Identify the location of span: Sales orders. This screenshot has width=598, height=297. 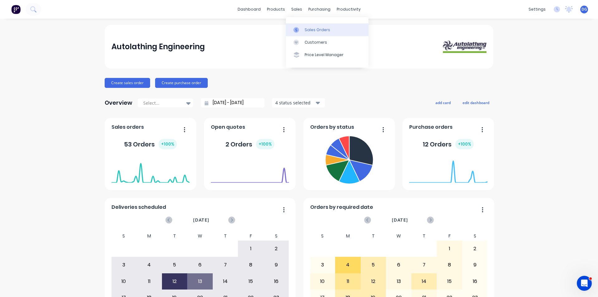
(128, 127).